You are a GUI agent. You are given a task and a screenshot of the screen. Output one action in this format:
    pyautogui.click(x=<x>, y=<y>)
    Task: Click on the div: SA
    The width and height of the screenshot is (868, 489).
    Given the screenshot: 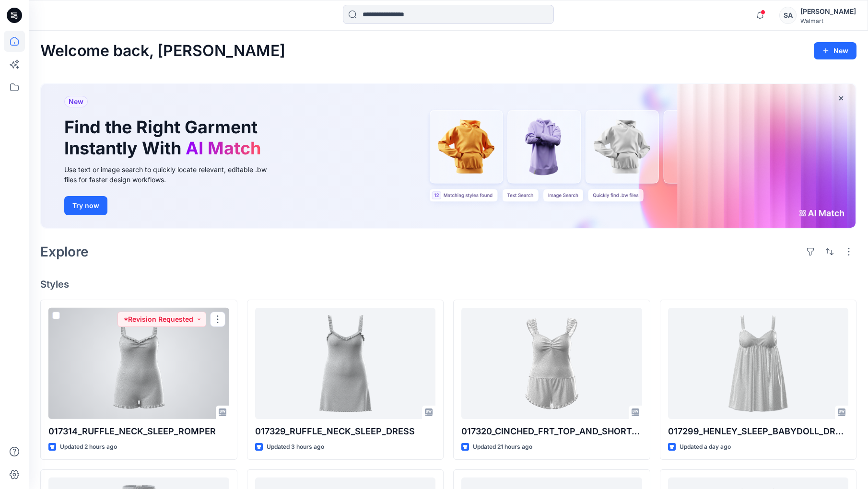 What is the action you would take?
    pyautogui.click(x=788, y=15)
    